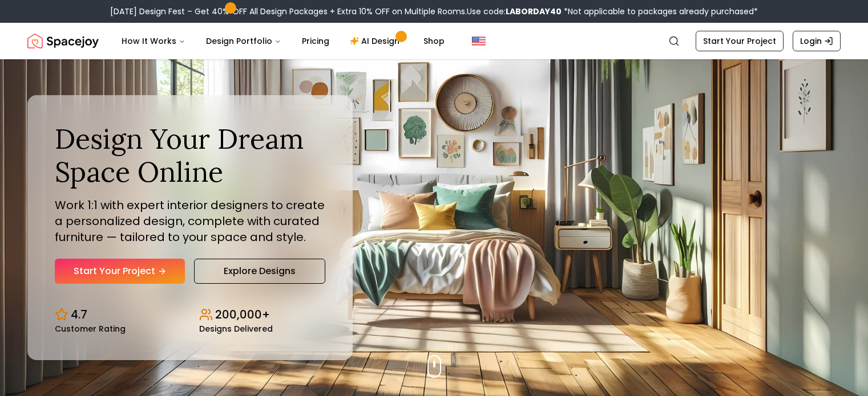 This screenshot has height=396, width=868. Describe the element at coordinates (433, 41) in the screenshot. I see `a: Shop` at that location.